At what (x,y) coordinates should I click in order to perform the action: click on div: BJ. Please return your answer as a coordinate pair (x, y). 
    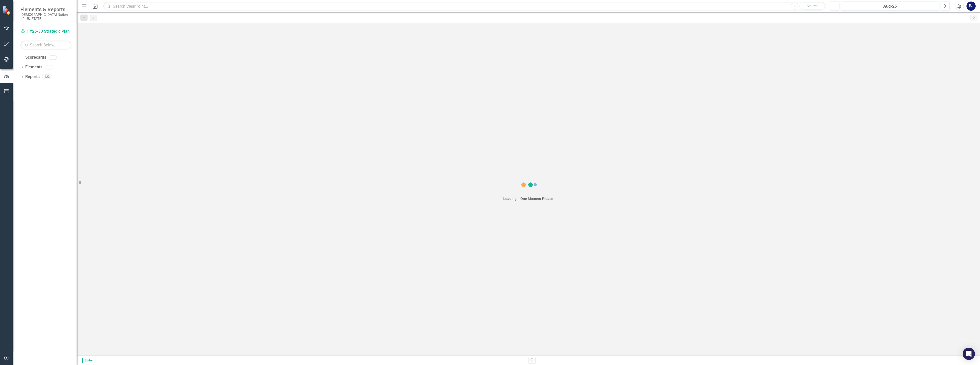
    Looking at the image, I should click on (971, 6).